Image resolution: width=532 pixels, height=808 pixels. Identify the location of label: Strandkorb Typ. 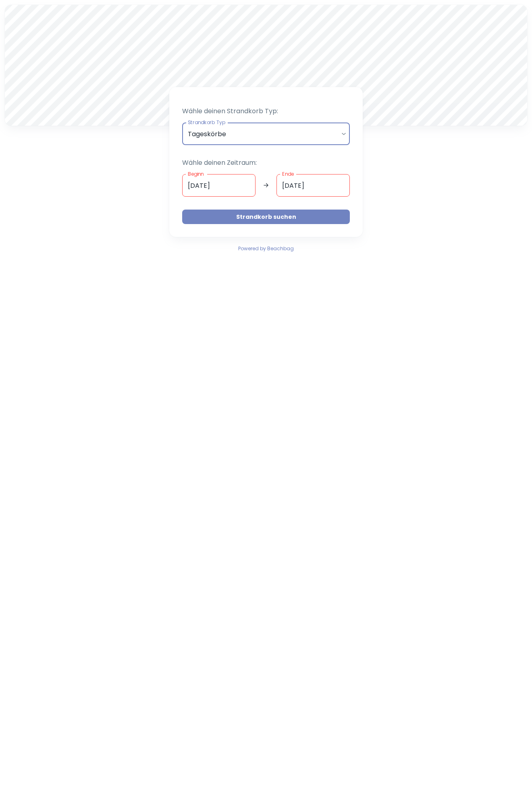
(206, 122).